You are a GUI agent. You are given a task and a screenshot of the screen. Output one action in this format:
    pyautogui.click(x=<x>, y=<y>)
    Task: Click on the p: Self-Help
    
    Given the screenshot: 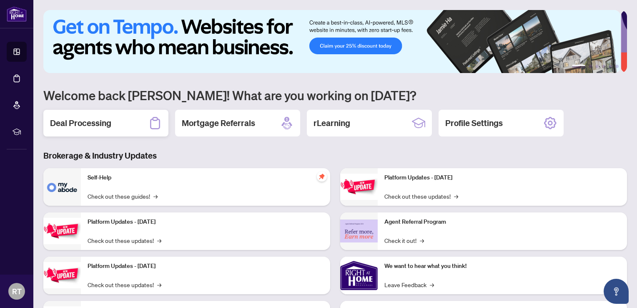 What is the action you would take?
    pyautogui.click(x=206, y=178)
    